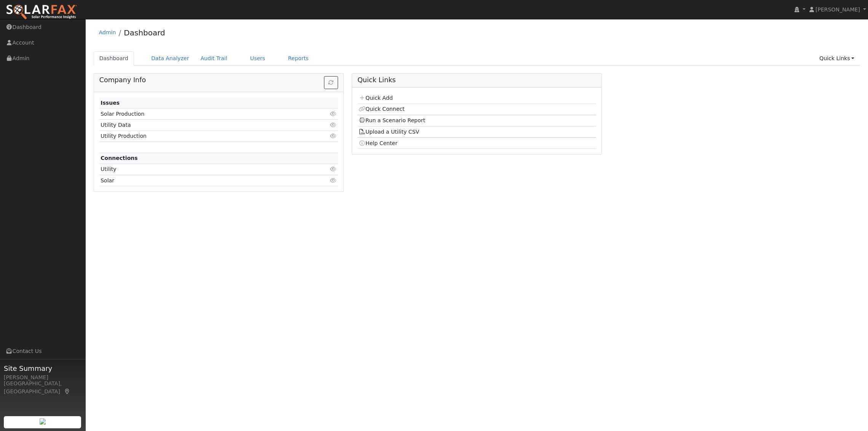  Describe the element at coordinates (110, 103) in the screenshot. I see `strong: Issues` at that location.